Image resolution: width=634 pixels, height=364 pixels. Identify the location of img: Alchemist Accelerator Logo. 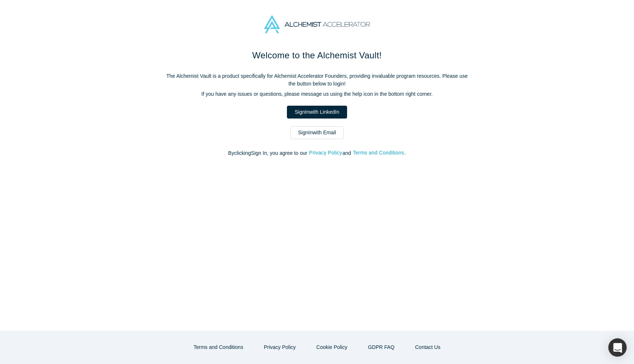
(317, 24).